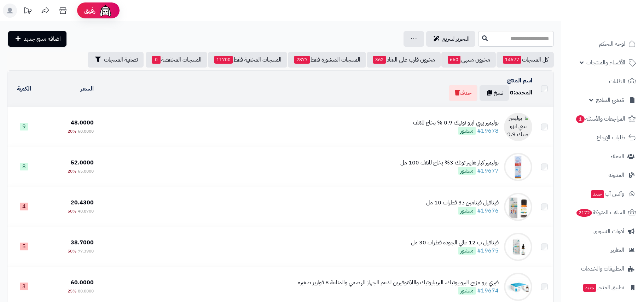 The height and width of the screenshot is (302, 644). What do you see at coordinates (603, 250) in the screenshot?
I see `a: التقارير` at bounding box center [603, 250].